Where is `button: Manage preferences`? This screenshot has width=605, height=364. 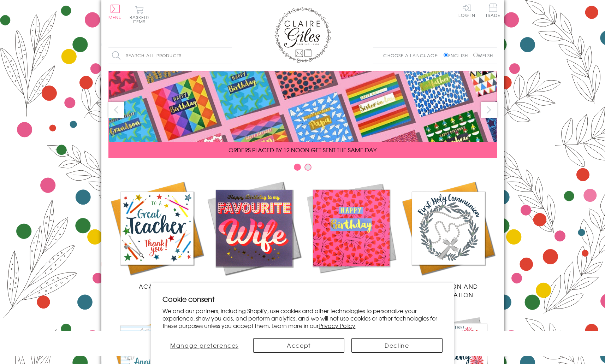
button: Manage preferences is located at coordinates (204, 345).